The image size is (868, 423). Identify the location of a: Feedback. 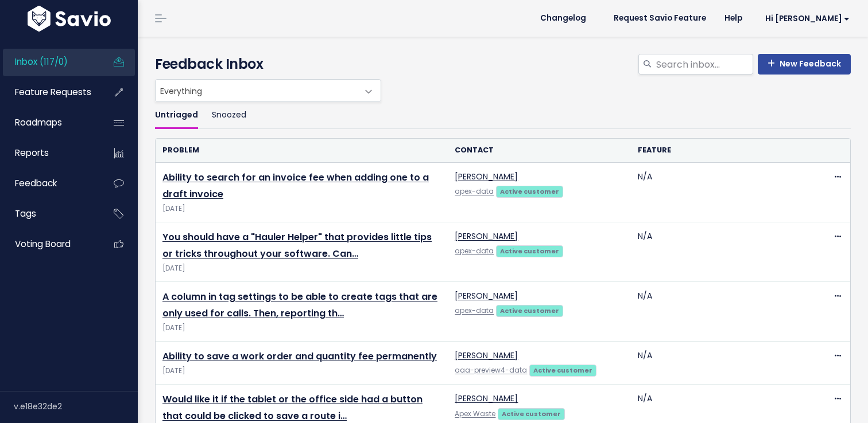
(49, 183).